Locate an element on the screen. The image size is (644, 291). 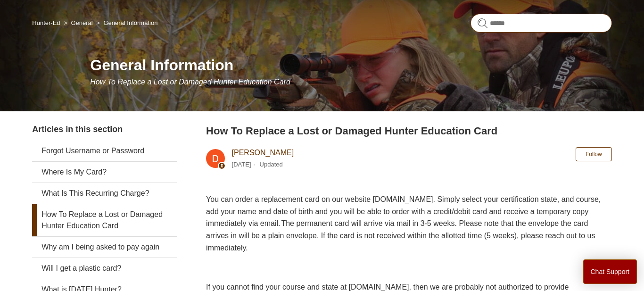
a: Will I get a plastic card? is located at coordinates (104, 268).